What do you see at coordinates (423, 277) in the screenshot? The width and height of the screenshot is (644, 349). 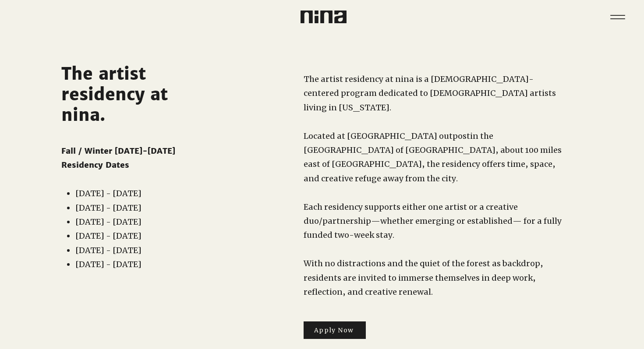 I see `span: With no distractions and the quiet of the forest as backdrop, residents are invited to immerse th...` at bounding box center [423, 277].